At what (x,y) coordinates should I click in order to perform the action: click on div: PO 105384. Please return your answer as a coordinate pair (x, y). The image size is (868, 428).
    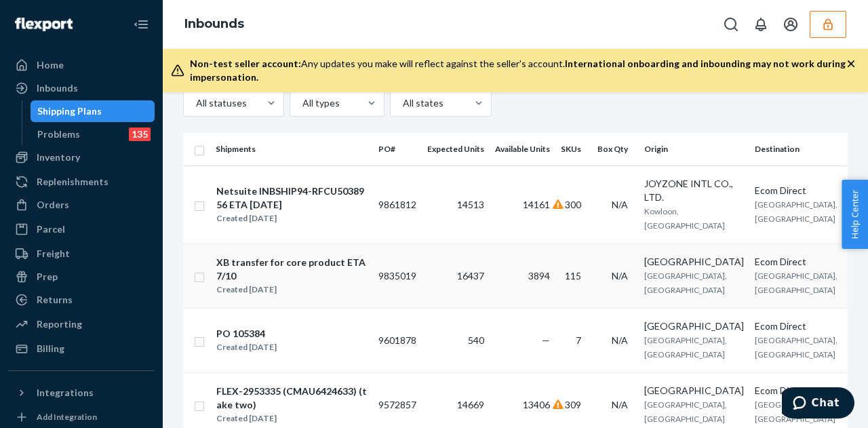
    Looking at the image, I should click on (246, 334).